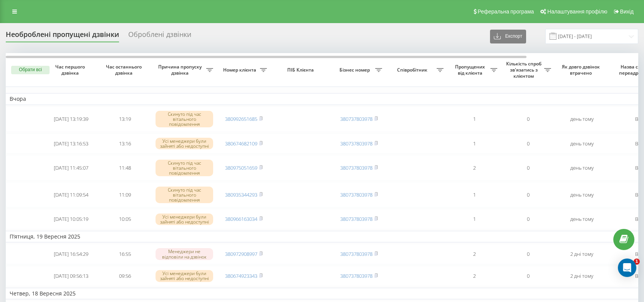 The width and height of the screenshot is (644, 302). Describe the element at coordinates (637, 262) in the screenshot. I see `span: 1` at that location.